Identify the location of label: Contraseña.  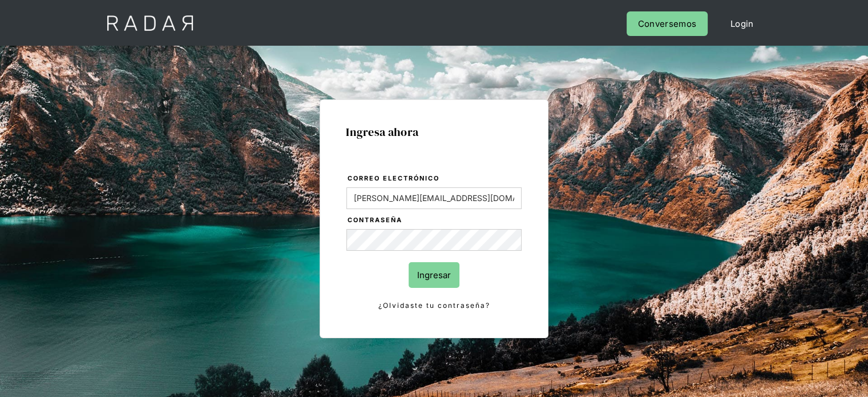
(434, 220).